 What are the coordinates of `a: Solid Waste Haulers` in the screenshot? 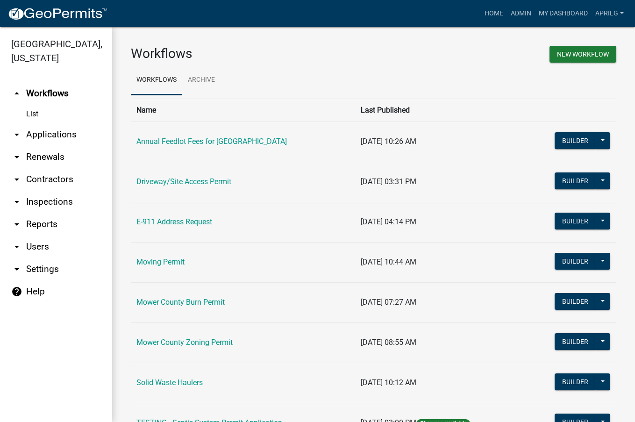 It's located at (170, 382).